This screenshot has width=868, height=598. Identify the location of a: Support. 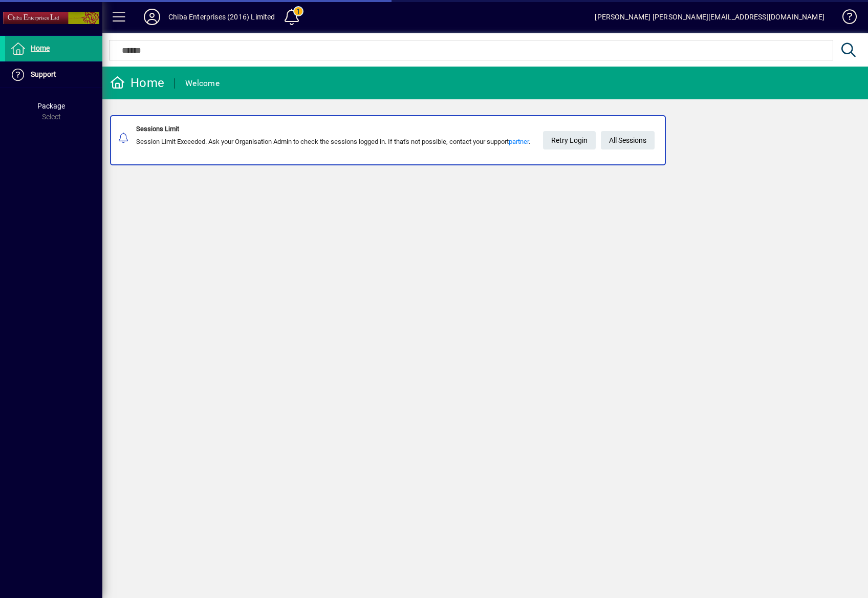
(53, 75).